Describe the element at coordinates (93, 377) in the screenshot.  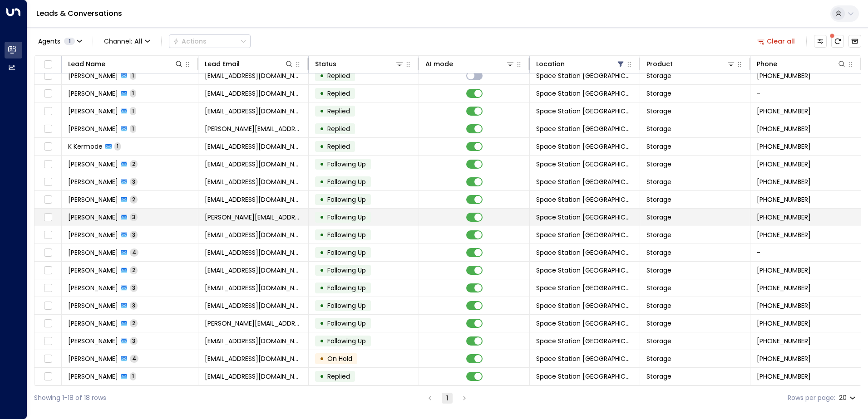
I see `span: David Robertson` at that location.